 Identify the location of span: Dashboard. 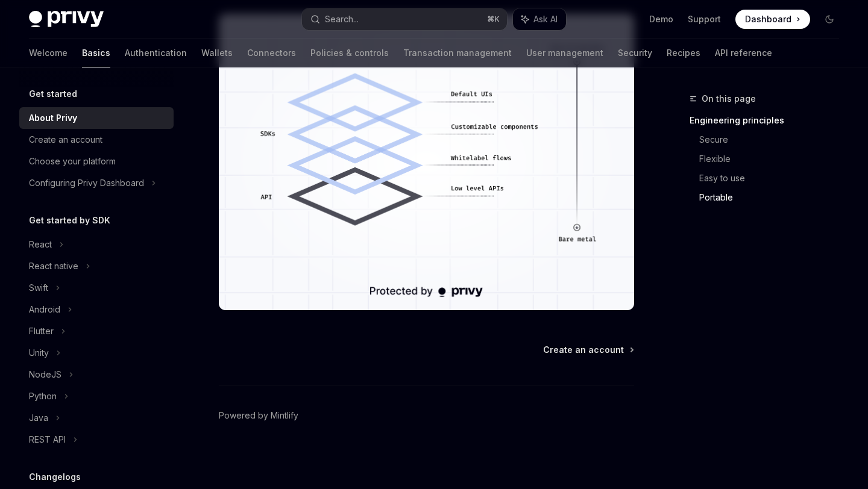
(768, 19).